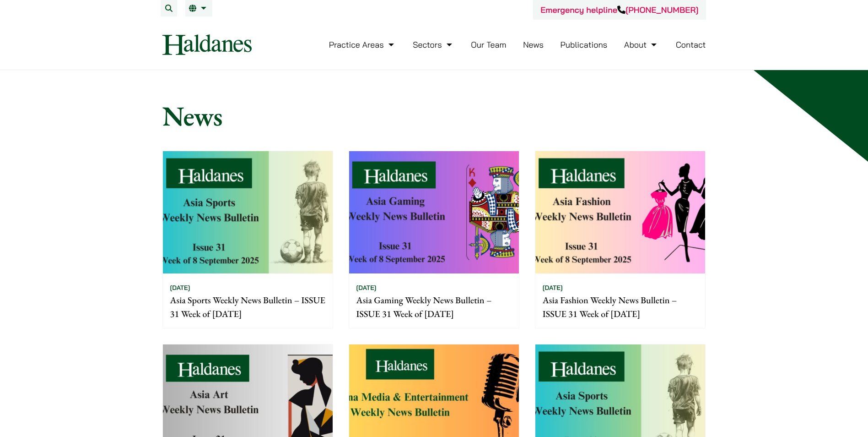 This screenshot has height=437, width=868. I want to click on a: EN, so click(199, 8).